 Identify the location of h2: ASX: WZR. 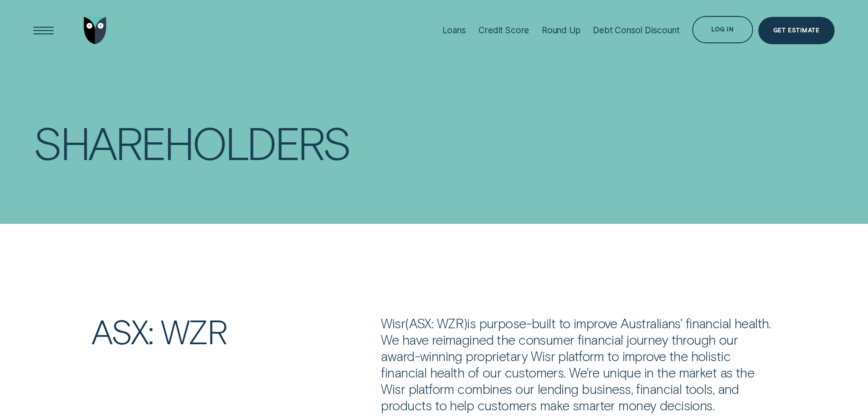
(231, 331).